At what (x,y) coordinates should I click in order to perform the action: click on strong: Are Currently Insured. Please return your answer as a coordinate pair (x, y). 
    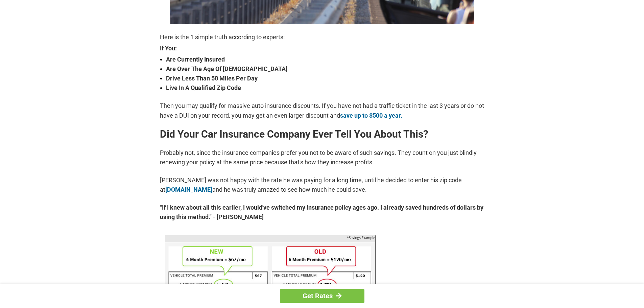
    Looking at the image, I should click on (325, 60).